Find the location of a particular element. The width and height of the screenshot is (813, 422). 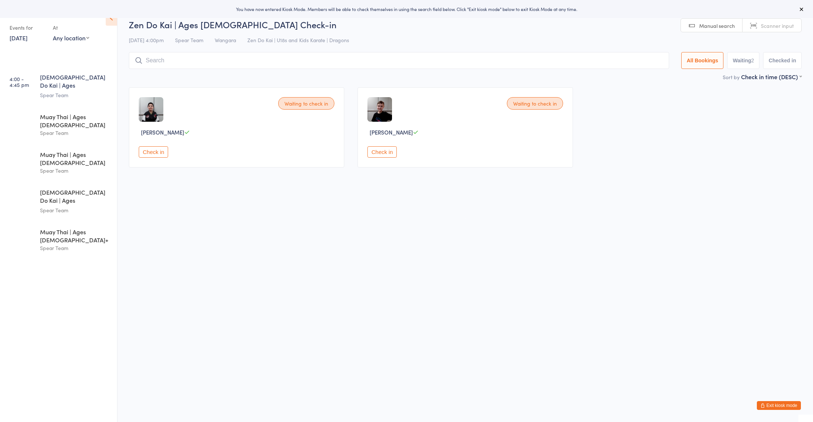

div: Check in time (DESC) is located at coordinates (771, 77).